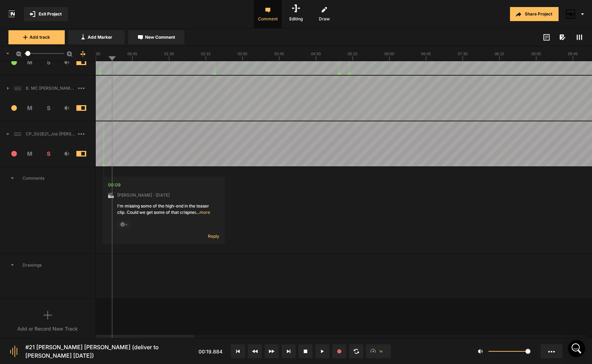  What do you see at coordinates (534, 14) in the screenshot?
I see `button: Share Project` at bounding box center [534, 14].